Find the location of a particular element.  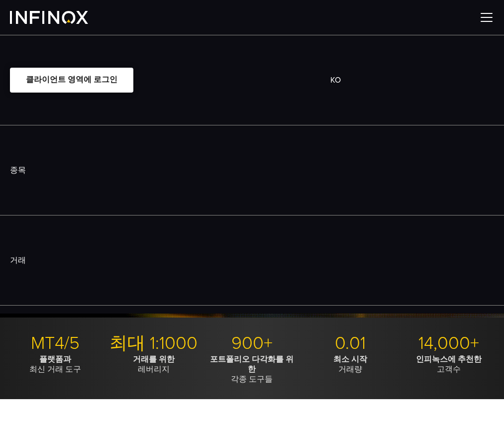

strong: 플랫폼과 is located at coordinates (55, 359).